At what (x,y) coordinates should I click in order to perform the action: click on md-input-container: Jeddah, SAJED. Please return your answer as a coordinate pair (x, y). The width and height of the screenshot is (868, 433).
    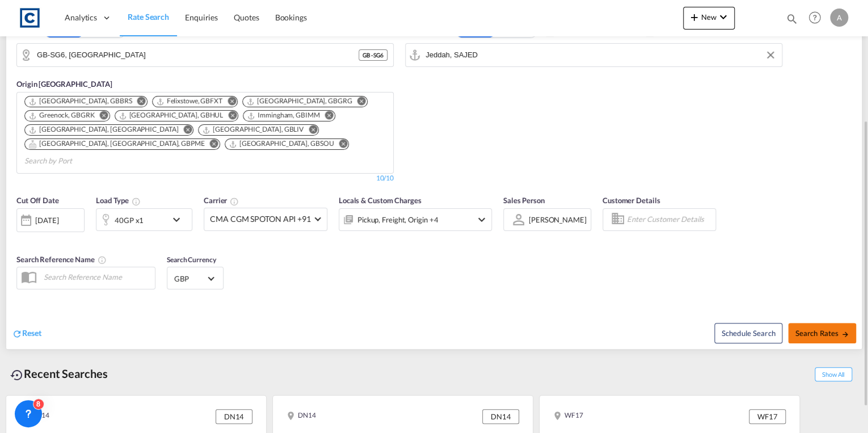
    Looking at the image, I should click on (593, 55).